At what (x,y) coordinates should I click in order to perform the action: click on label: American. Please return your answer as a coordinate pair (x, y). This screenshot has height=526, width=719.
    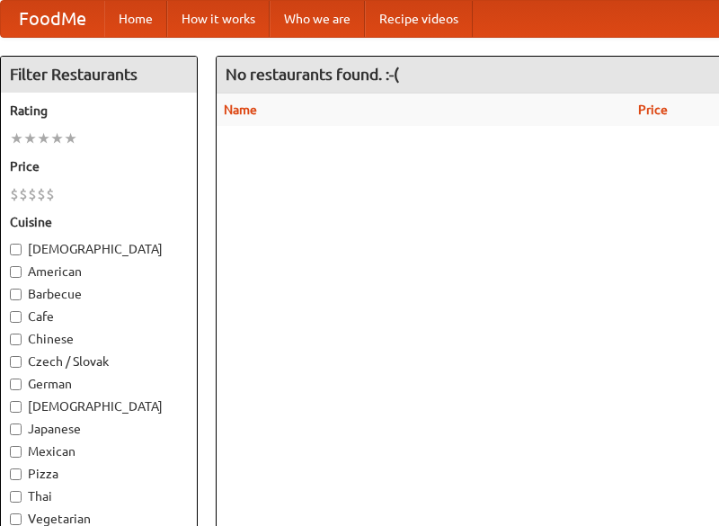
    Looking at the image, I should click on (99, 271).